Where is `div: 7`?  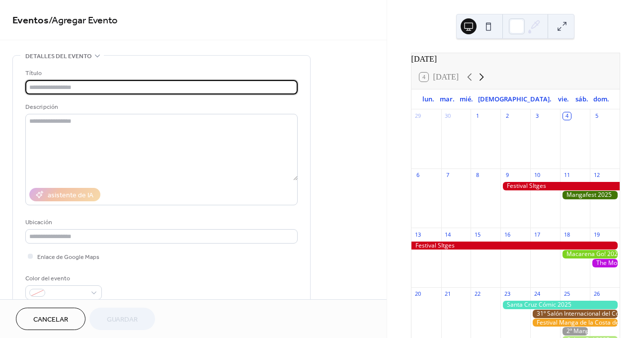 div: 7 is located at coordinates (448, 175).